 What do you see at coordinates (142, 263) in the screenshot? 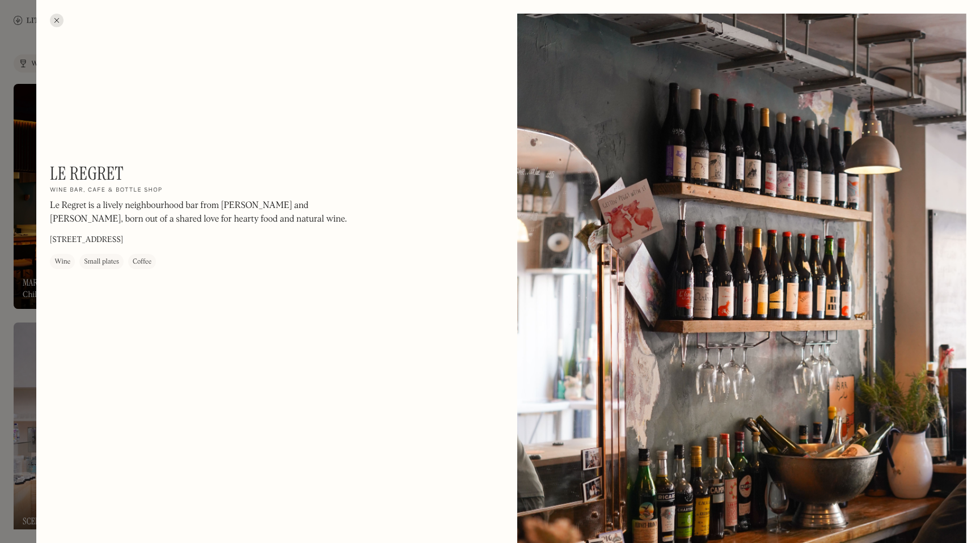
I see `div: Coffee` at bounding box center [142, 263].